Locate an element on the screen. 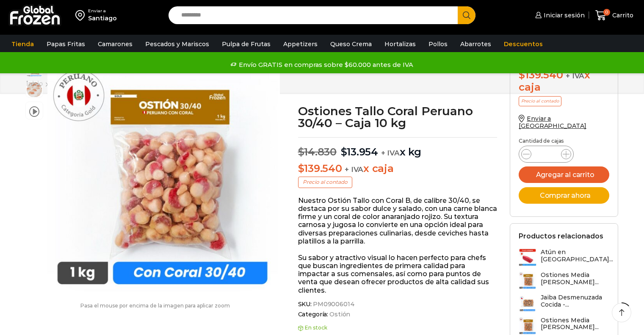 This screenshot has height=335, width=644. a: Iniciar sesión is located at coordinates (559, 15).